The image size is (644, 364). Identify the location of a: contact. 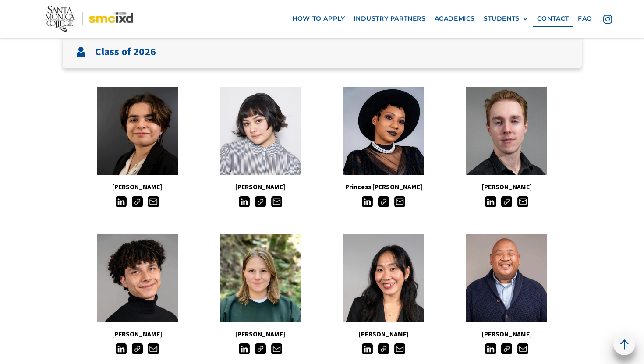
(553, 18).